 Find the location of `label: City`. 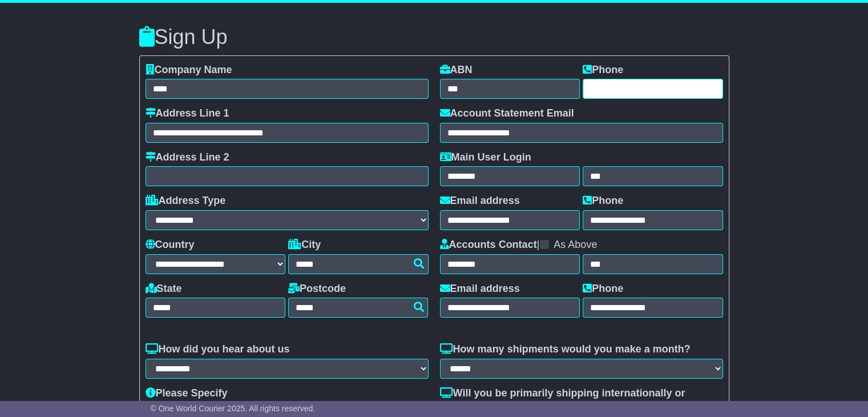

label: City is located at coordinates (304, 245).